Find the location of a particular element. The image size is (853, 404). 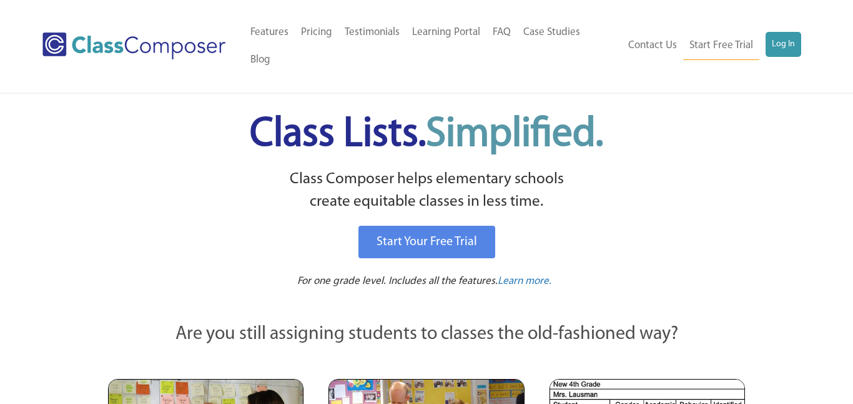

a: Learning Portal is located at coordinates (446, 32).